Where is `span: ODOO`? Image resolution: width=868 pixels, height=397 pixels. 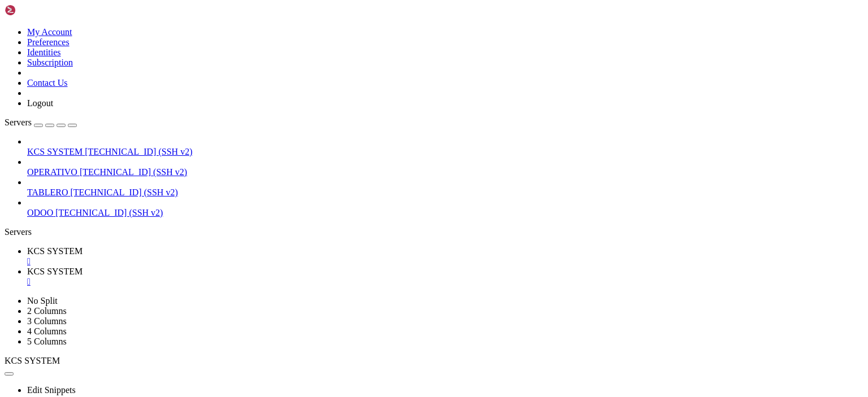
span: ODOO is located at coordinates (40, 212).